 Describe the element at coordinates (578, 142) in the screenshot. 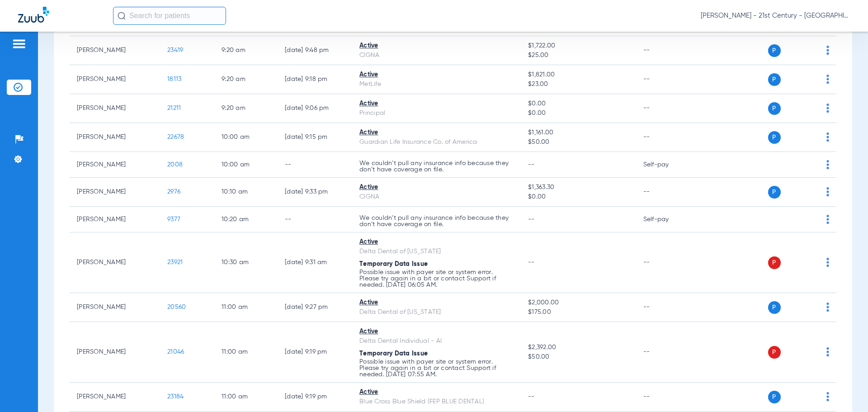

I see `span: $50.00` at that location.